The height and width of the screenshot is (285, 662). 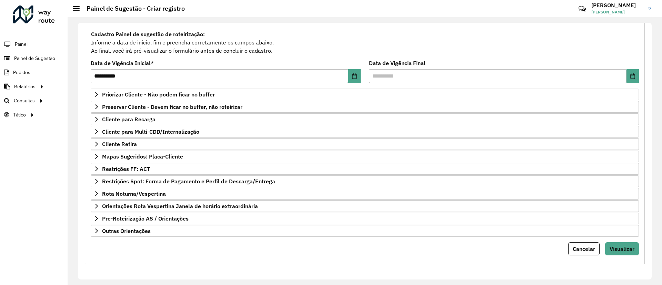 I want to click on span: Cliente para Multi-CDD/Internalização, so click(x=151, y=132).